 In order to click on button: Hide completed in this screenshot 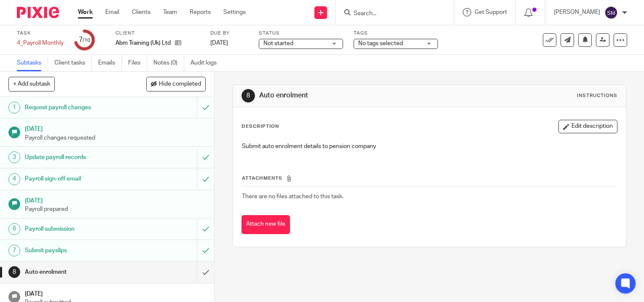, I will do `click(176, 84)`.